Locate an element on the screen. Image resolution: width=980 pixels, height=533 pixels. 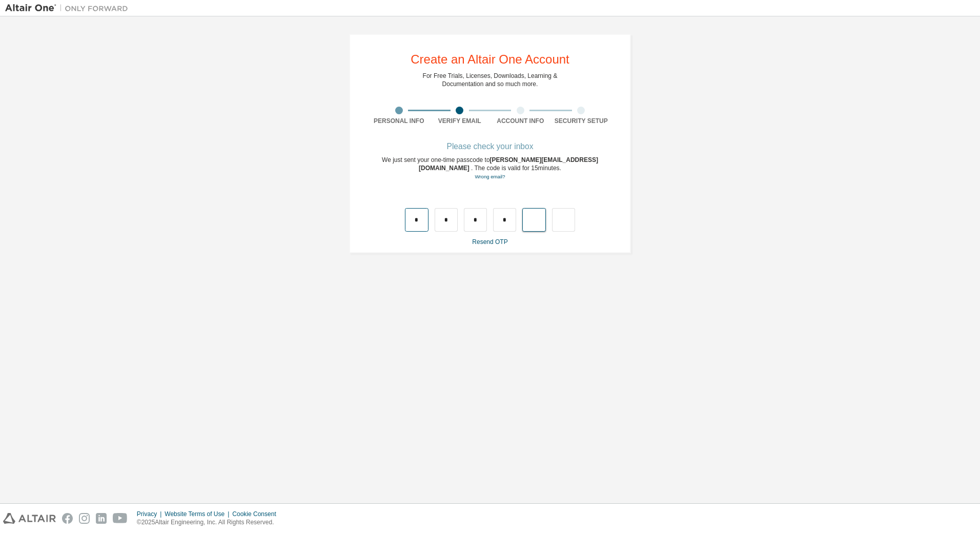
div: Privacy is located at coordinates (151, 514).